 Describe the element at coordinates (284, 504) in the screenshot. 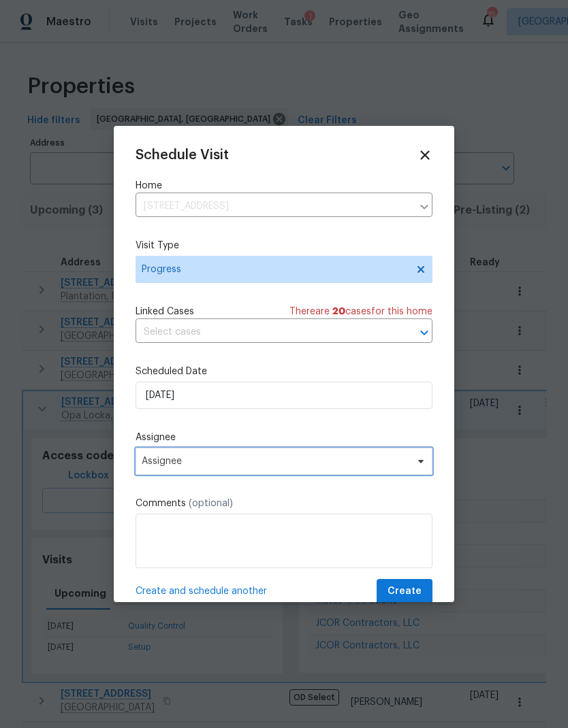

I see `label: Comments` at that location.